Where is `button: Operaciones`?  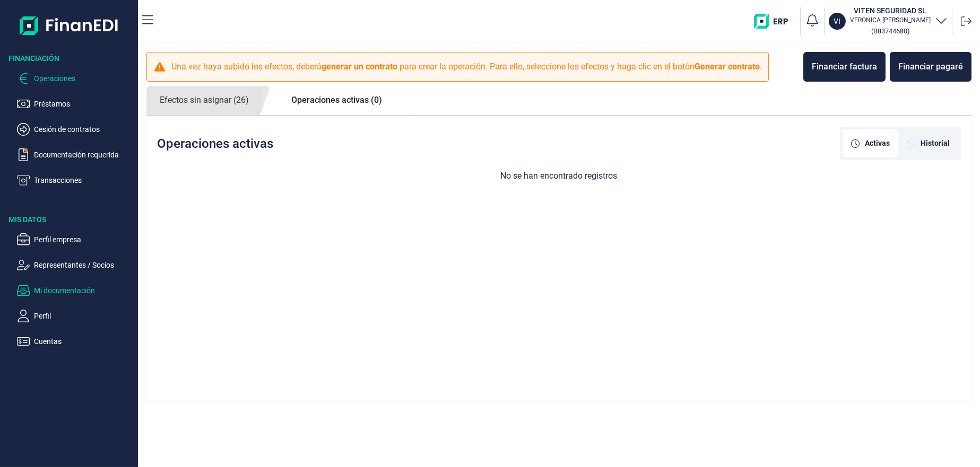
button: Operaciones is located at coordinates (75, 79).